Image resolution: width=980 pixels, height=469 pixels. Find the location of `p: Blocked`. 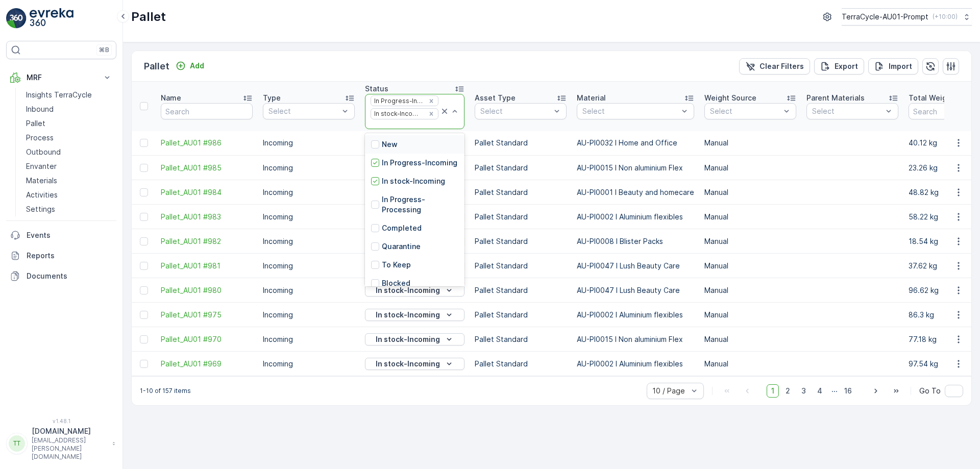

p: Blocked is located at coordinates (396, 284).